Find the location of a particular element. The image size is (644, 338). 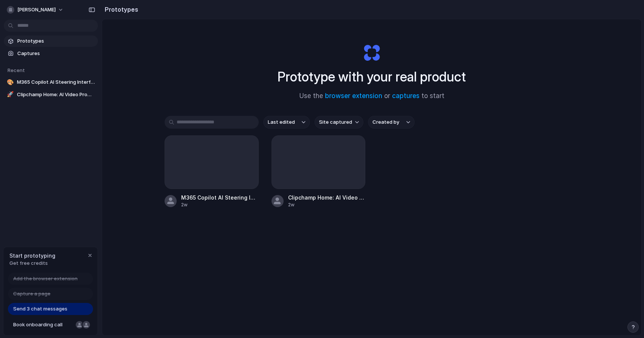

span: Book onboarding call is located at coordinates (43, 325).